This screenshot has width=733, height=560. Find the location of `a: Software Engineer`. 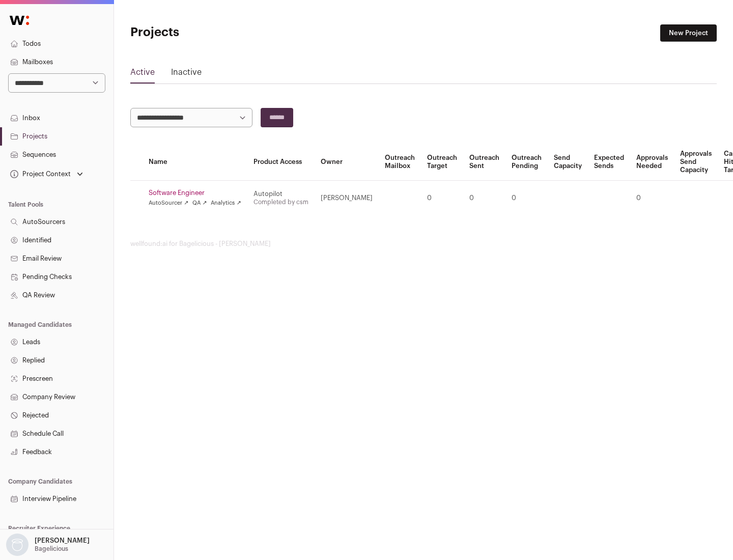

a: Software Engineer is located at coordinates (195, 193).